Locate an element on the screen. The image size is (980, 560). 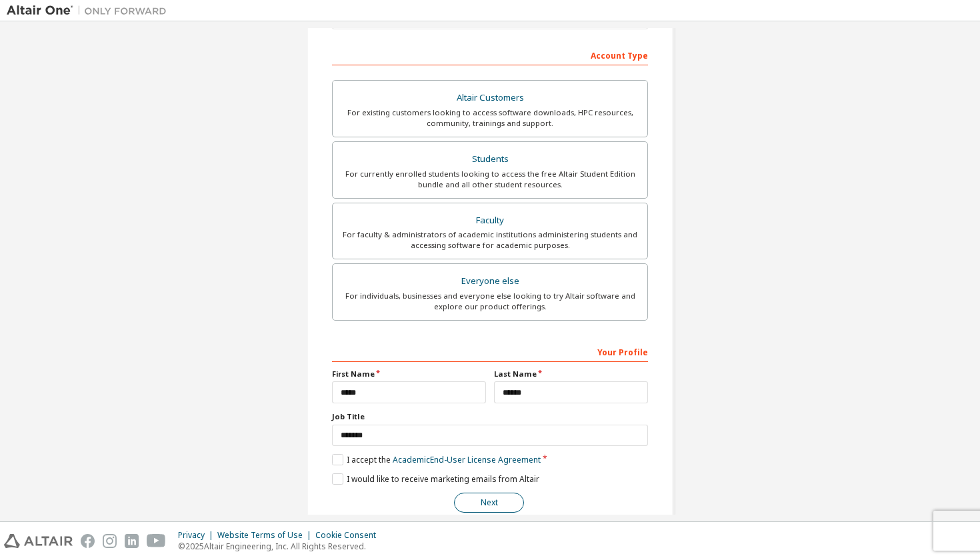
img: instagram.svg is located at coordinates (109, 541).